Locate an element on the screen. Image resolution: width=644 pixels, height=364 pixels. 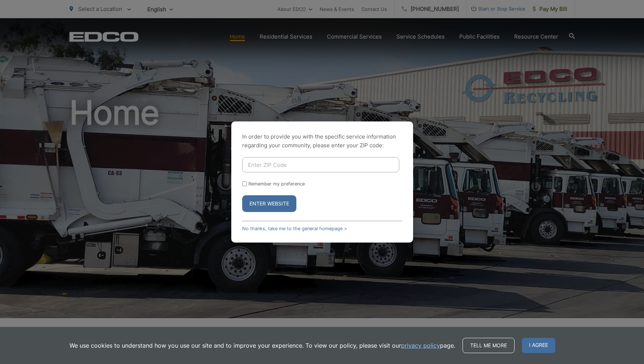
a: No thanks, take me to the general homepage > is located at coordinates (294, 228).